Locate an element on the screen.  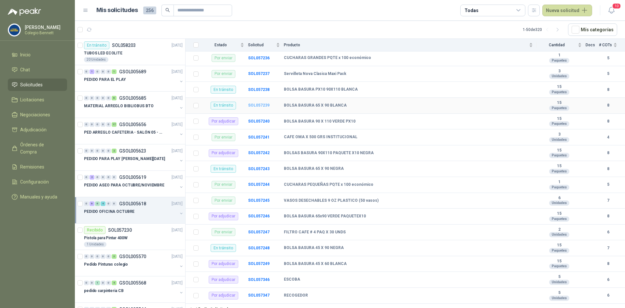
span: Inicio is located at coordinates (25, 55).